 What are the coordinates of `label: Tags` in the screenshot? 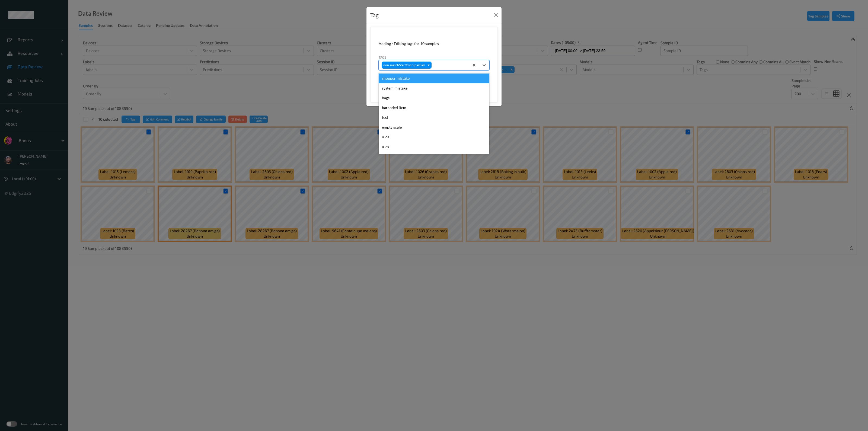 It's located at (382, 57).